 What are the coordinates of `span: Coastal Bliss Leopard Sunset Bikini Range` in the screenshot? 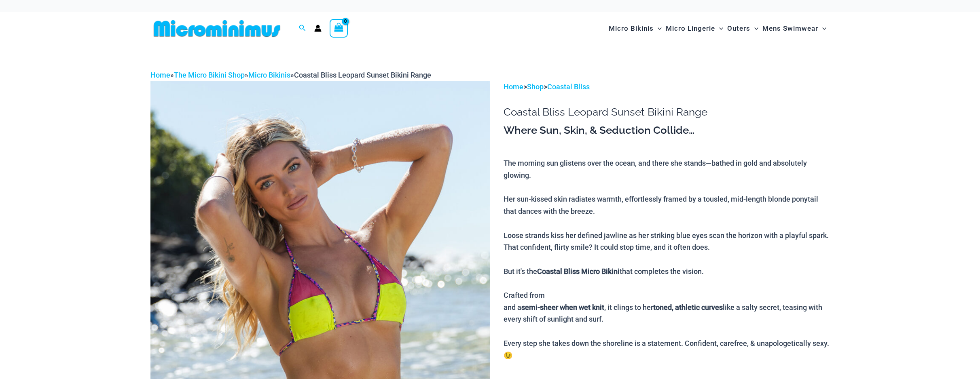 It's located at (363, 75).